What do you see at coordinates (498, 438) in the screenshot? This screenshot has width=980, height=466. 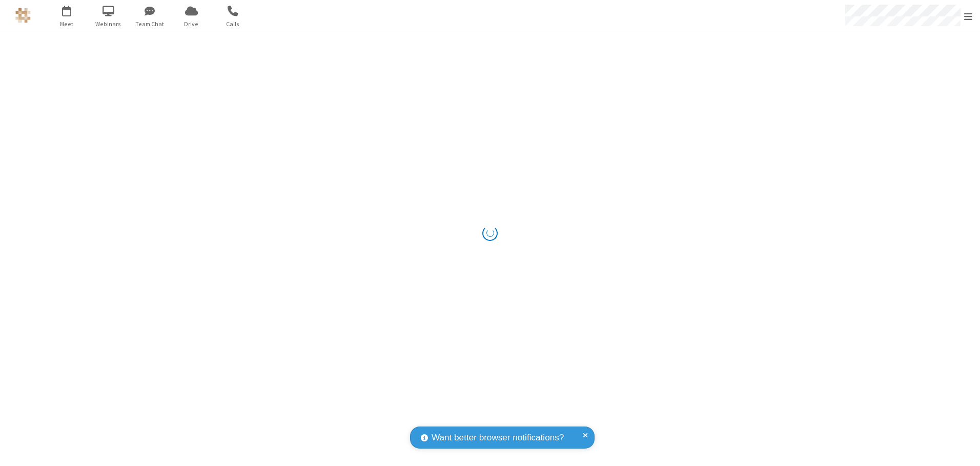 I see `span: Want better browser notifications?` at bounding box center [498, 438].